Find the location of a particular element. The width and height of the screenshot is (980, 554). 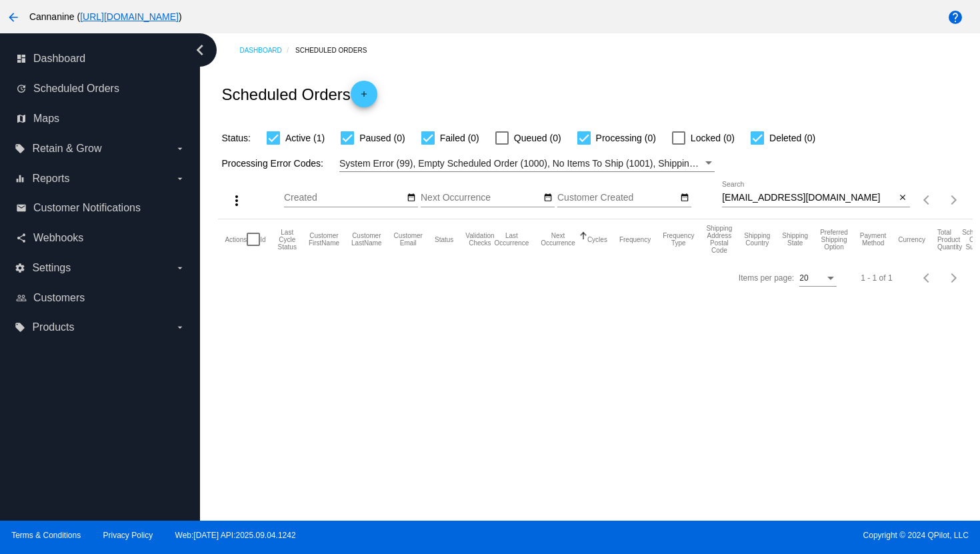

button: Change sorting for PreferredShippingOption is located at coordinates (834, 239).